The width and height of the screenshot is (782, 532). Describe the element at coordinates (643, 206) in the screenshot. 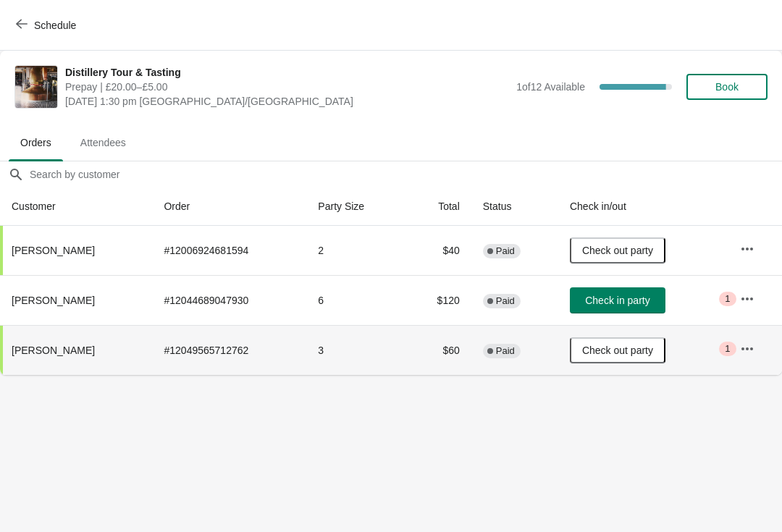

I see `th: Check in/out` at that location.